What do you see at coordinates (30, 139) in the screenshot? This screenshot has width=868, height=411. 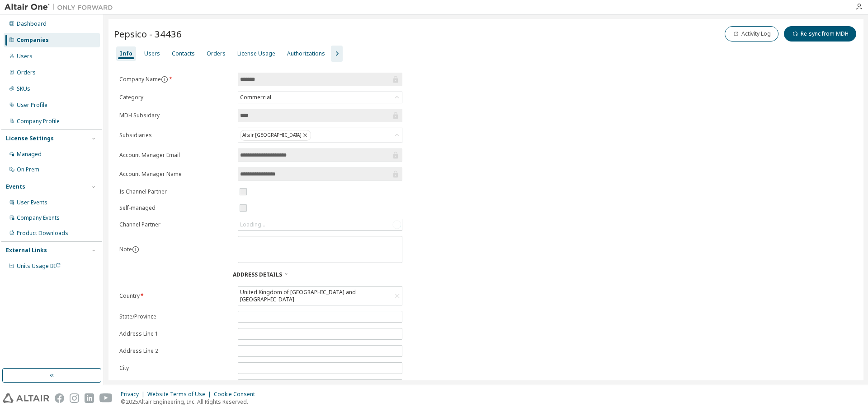 I see `div: License Settings` at bounding box center [30, 139].